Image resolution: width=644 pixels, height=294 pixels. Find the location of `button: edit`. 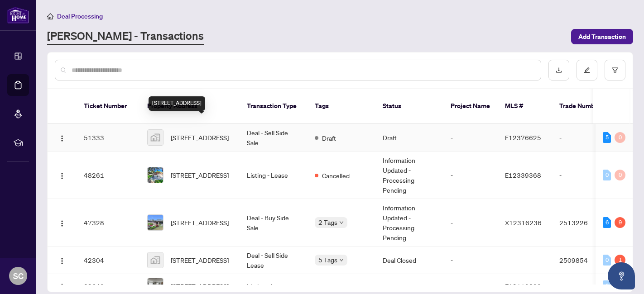

button: edit is located at coordinates (587, 70).